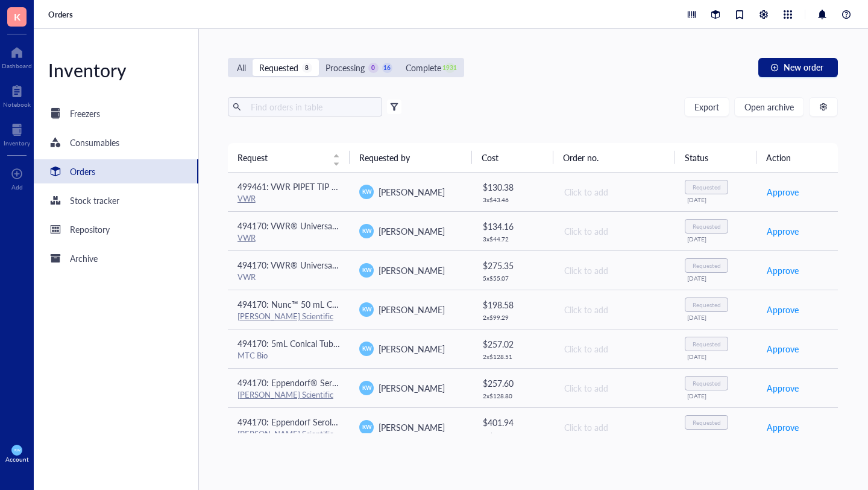 The width and height of the screenshot is (868, 490). What do you see at coordinates (307, 67) in the screenshot?
I see `div: 8` at bounding box center [307, 67].